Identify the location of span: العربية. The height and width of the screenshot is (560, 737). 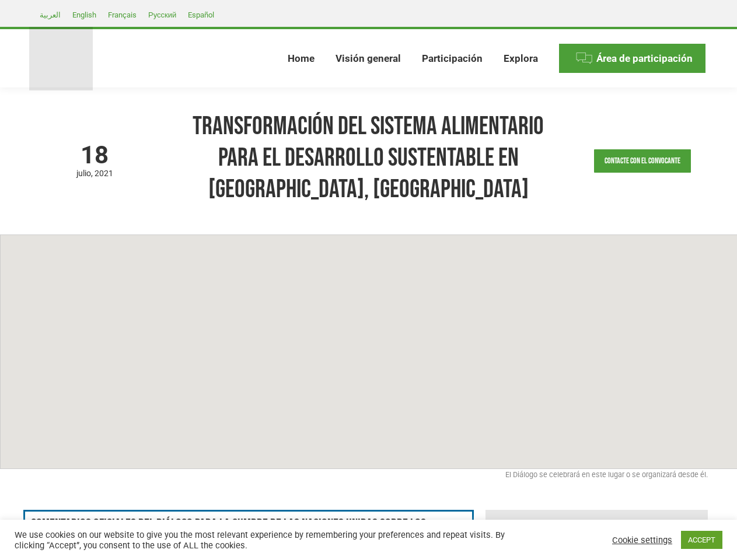
(50, 14).